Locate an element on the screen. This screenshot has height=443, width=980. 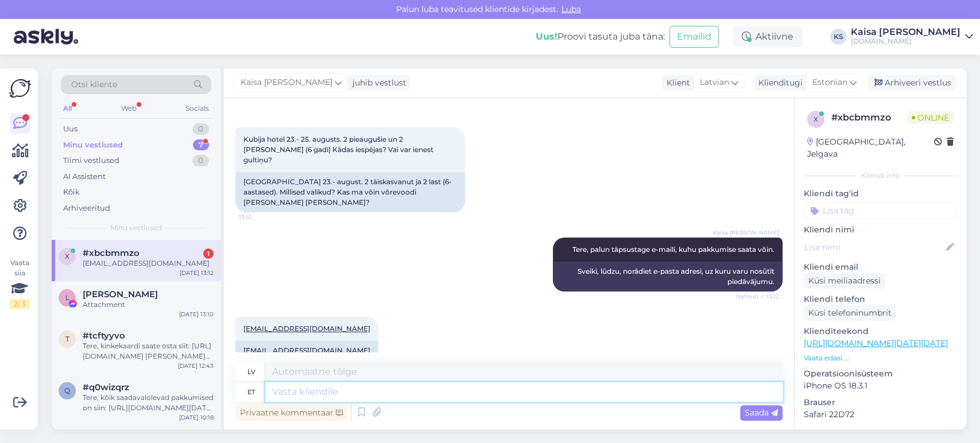
span: Ligita Riekstiņa is located at coordinates (120, 294).